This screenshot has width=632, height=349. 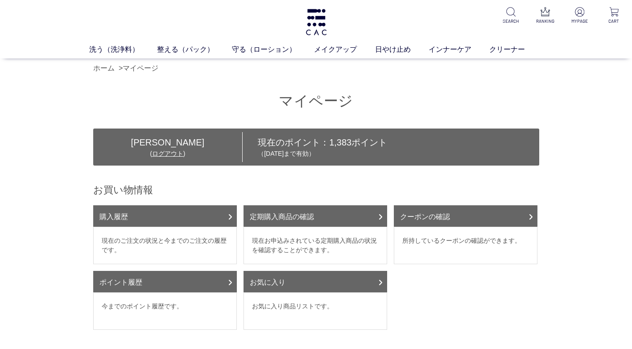 What do you see at coordinates (402, 49) in the screenshot?
I see `a: 日やけ止め` at bounding box center [402, 49].